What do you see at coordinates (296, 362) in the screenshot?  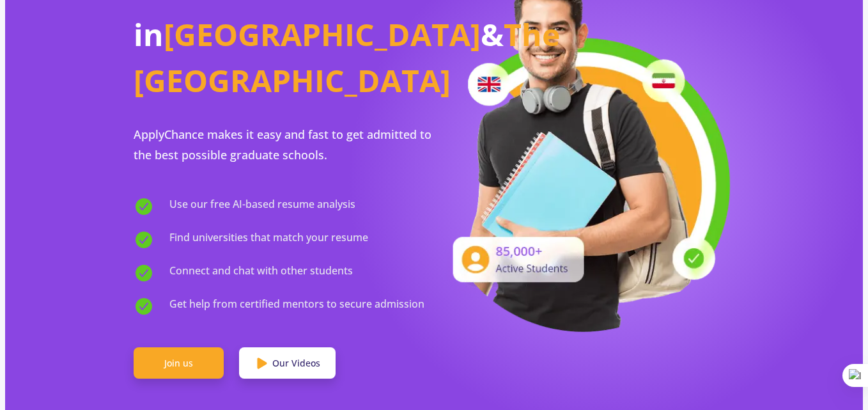 I see `span: Our Videos` at bounding box center [296, 362].